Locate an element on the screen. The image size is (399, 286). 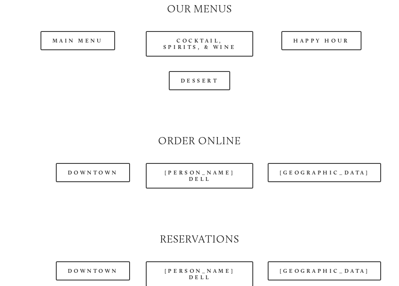
a: Happy Hour is located at coordinates (321, 40).